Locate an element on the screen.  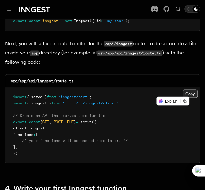
code: app is located at coordinates (35, 53).